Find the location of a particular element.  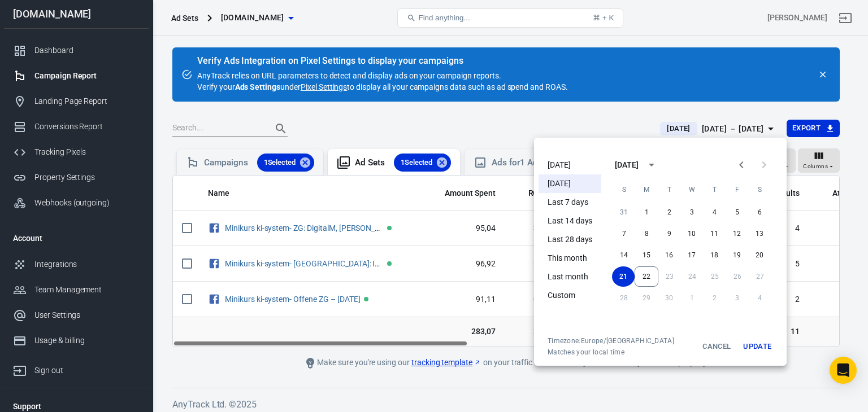

button: 15 is located at coordinates (646, 255).